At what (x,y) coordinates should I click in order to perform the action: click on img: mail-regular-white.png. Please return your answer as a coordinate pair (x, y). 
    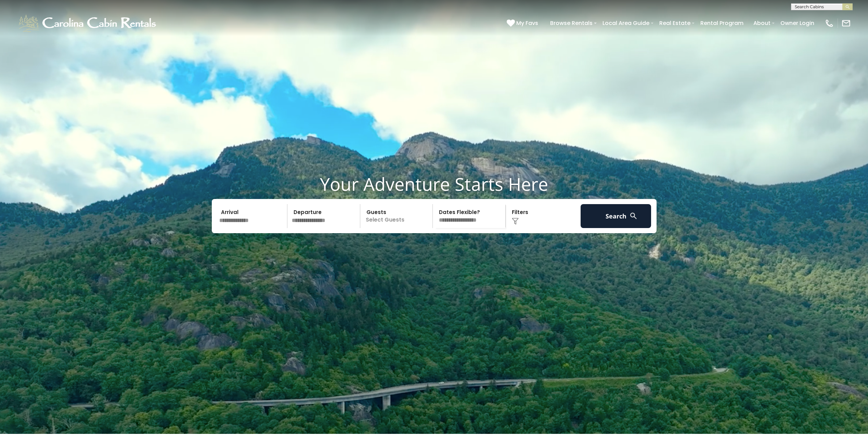
    Looking at the image, I should click on (846, 23).